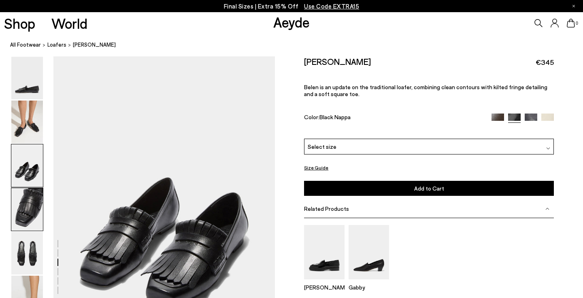 The image size is (583, 298). What do you see at coordinates (429, 188) in the screenshot?
I see `span: Add to Cart` at bounding box center [429, 188].